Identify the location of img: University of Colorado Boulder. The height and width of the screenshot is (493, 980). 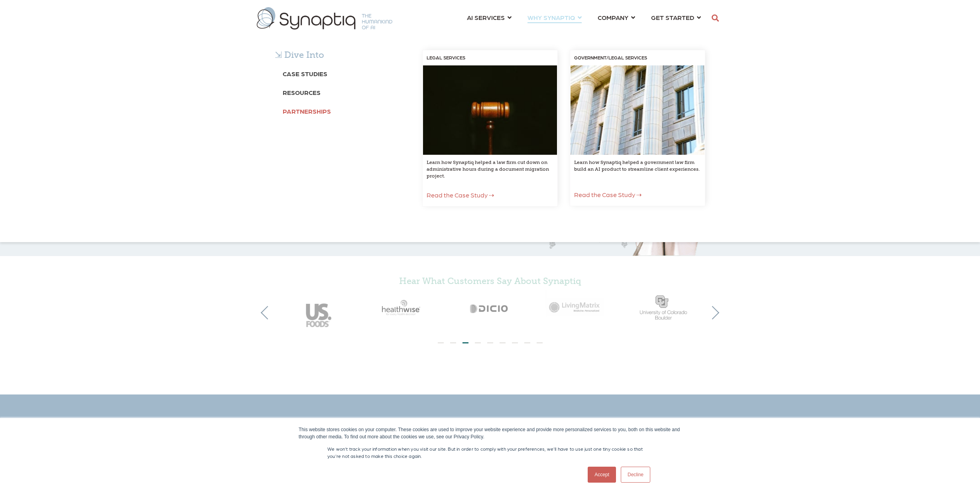
(662, 308).